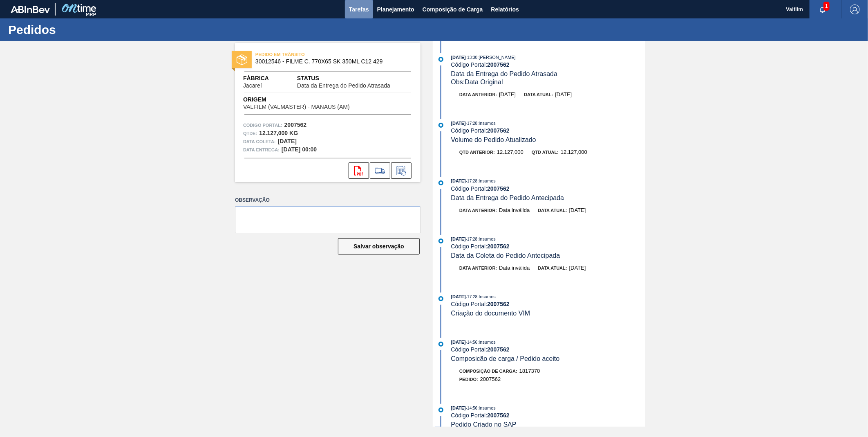 The image size is (868, 437). Describe the element at coordinates (491, 312) in the screenshot. I see `span: Criação do documento VIM` at that location.